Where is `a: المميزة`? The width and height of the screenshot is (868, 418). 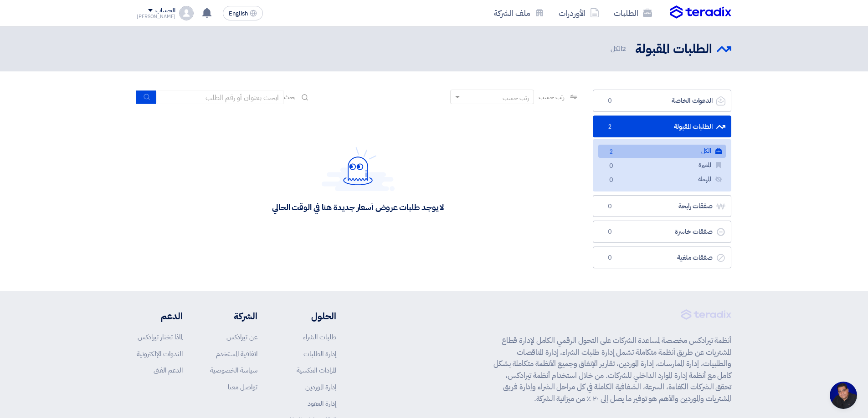
a: المميزة is located at coordinates (662, 165).